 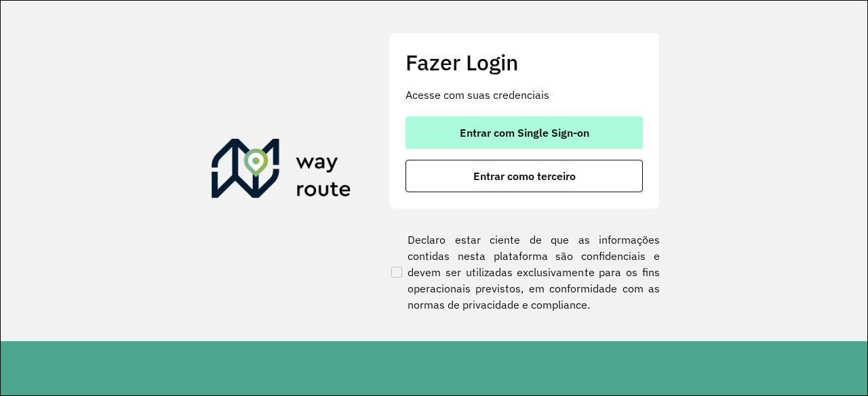 What do you see at coordinates (282, 171) in the screenshot?
I see `img: Roteirizador AmbevTech` at bounding box center [282, 171].